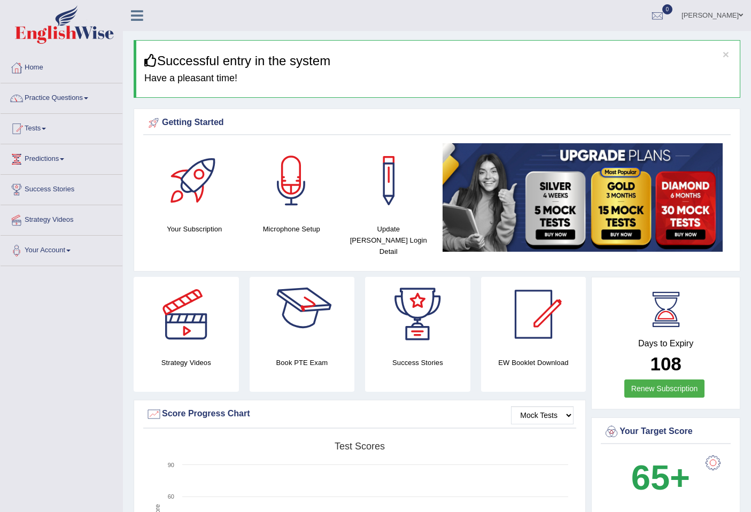  What do you see at coordinates (61, 66) in the screenshot?
I see `a: Home` at bounding box center [61, 66].